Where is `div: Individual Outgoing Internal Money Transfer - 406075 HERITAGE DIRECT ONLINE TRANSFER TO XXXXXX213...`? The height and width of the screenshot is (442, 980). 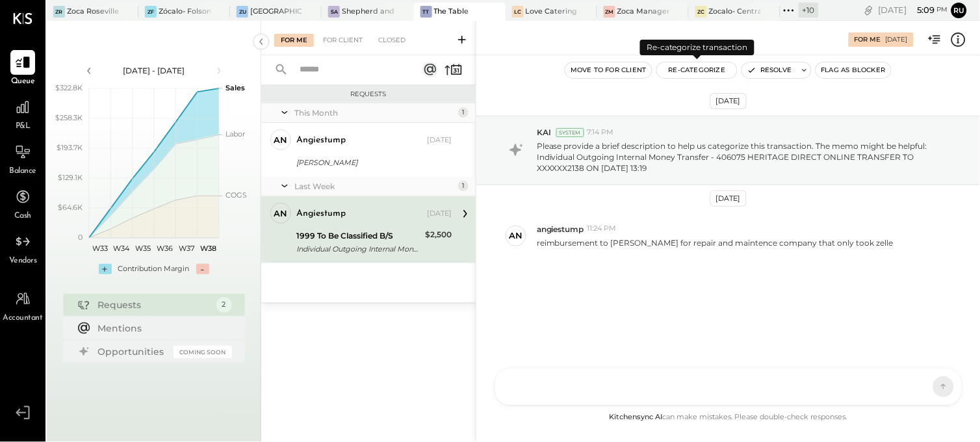 div: Individual Outgoing Internal Money Transfer - 406075 HERITAGE DIRECT ONLINE TRANSFER TO XXXXXX213... is located at coordinates (359, 249).